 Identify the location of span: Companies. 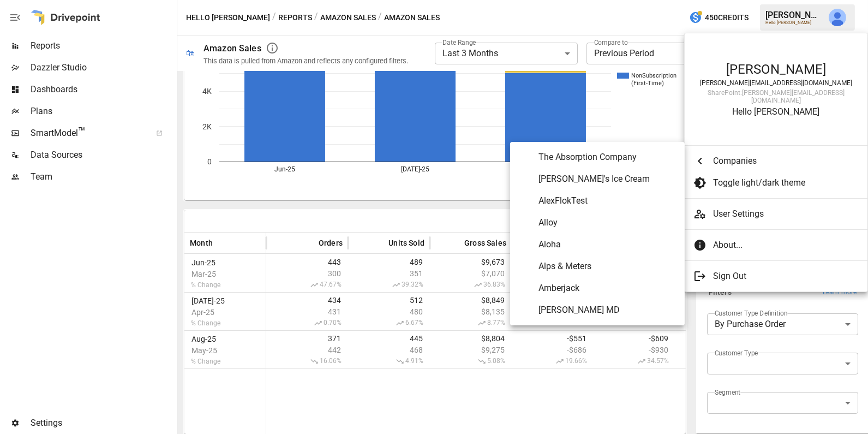
(782, 161).